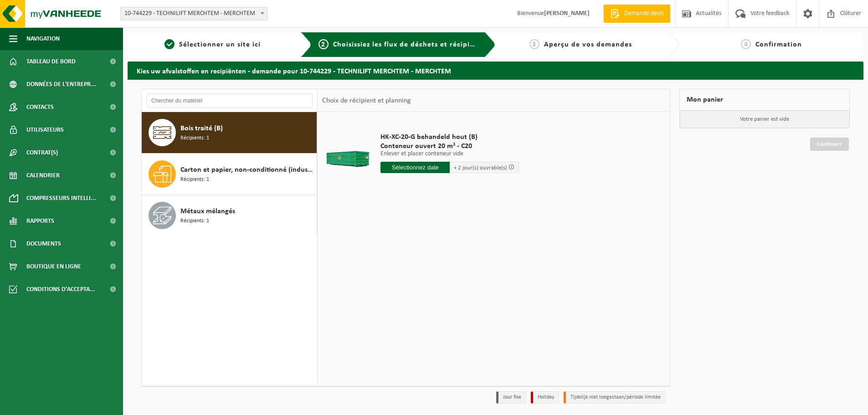  Describe the element at coordinates (213, 45) in the screenshot. I see `a: 1Sélectionner un site ici` at that location.